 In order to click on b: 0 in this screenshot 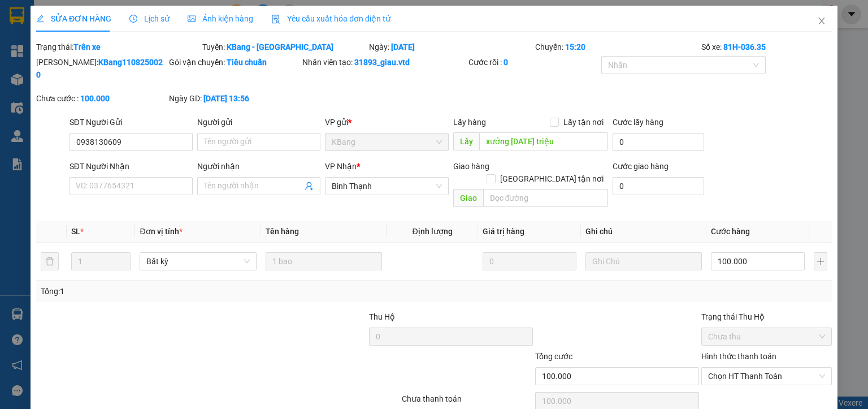, I will do `click(506, 62)`.